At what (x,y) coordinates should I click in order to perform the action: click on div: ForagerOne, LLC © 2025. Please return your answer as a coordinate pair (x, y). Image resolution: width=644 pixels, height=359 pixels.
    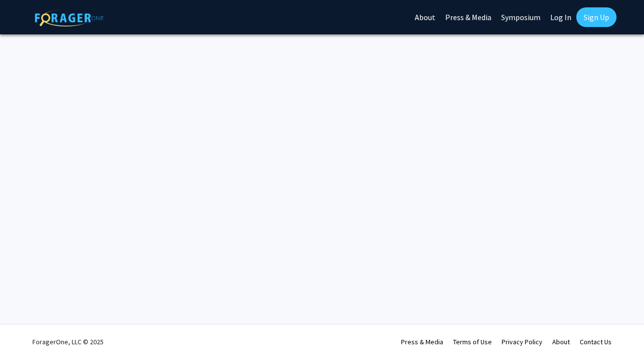
    Looking at the image, I should click on (68, 342).